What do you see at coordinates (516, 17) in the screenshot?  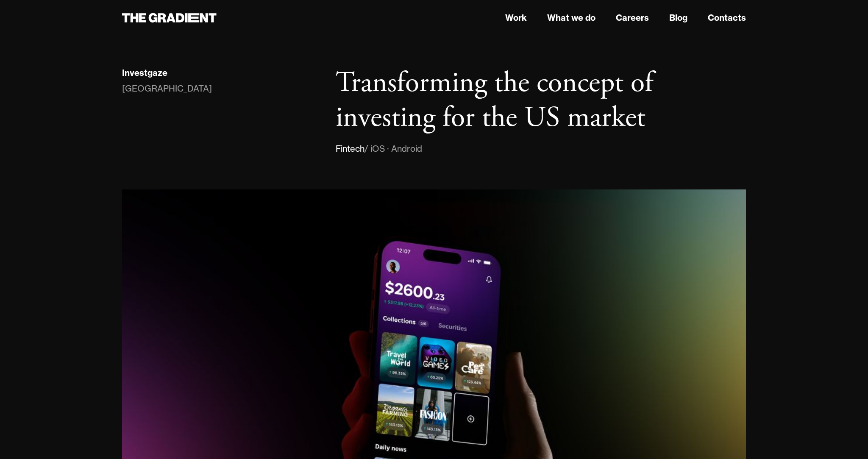 I see `a: Work` at bounding box center [516, 17].